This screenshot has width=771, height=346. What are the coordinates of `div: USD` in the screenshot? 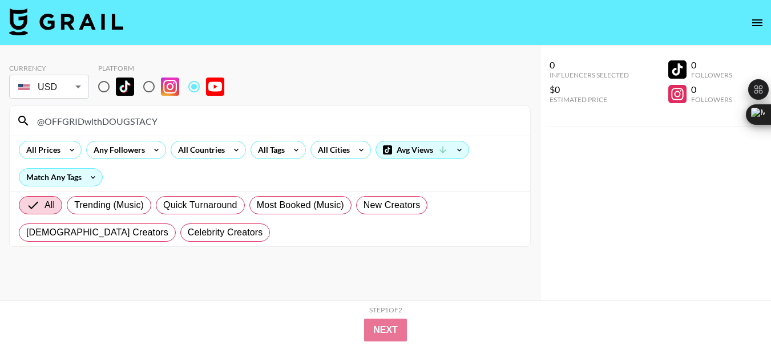 It's located at (49, 87).